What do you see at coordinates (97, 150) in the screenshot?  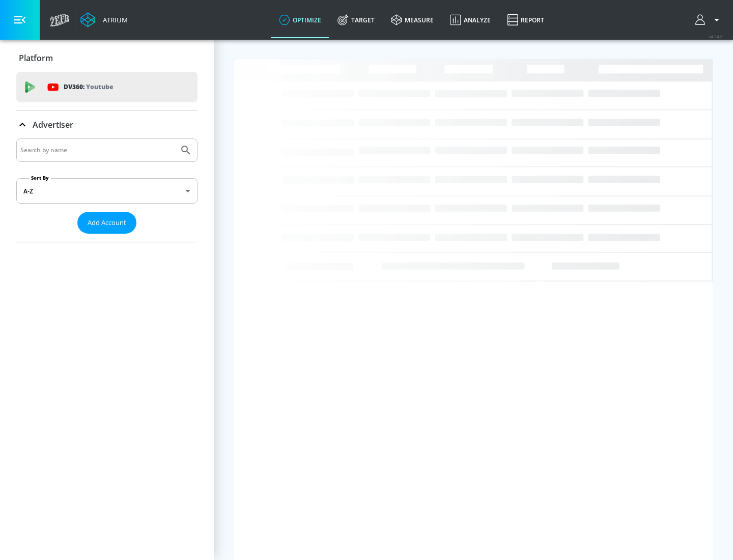 I see `input: Search by name` at bounding box center [97, 150].